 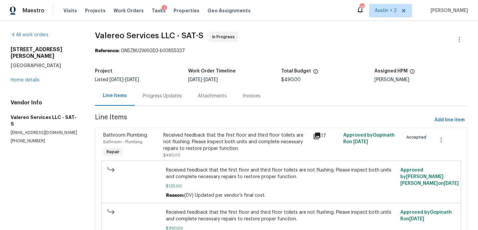 I want to click on span: Austin + 2, so click(x=386, y=11).